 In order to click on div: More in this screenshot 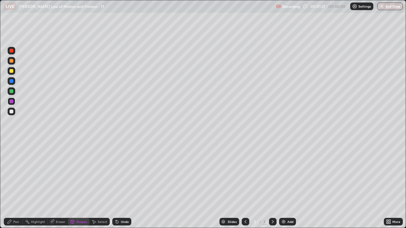, I will do `click(396, 222)`.